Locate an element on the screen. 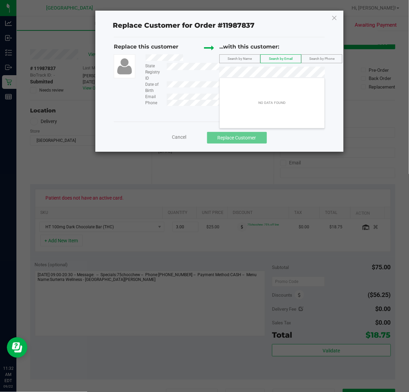  div: State Registry ID is located at coordinates (153, 72).